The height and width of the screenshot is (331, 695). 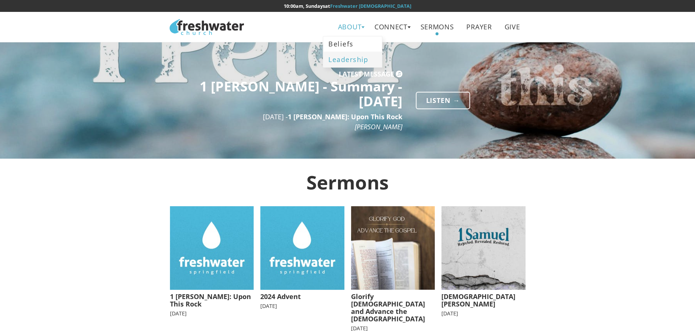 I want to click on a: Sermons, so click(x=437, y=27).